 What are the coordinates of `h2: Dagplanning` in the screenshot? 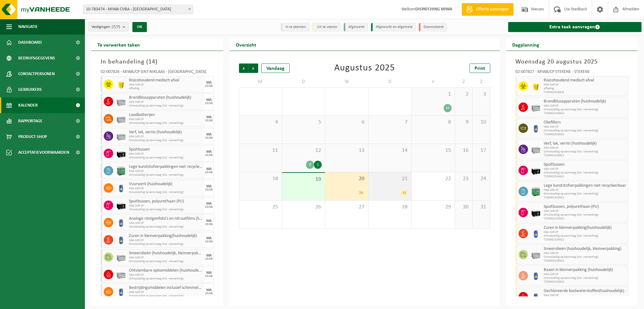 It's located at (526, 45).